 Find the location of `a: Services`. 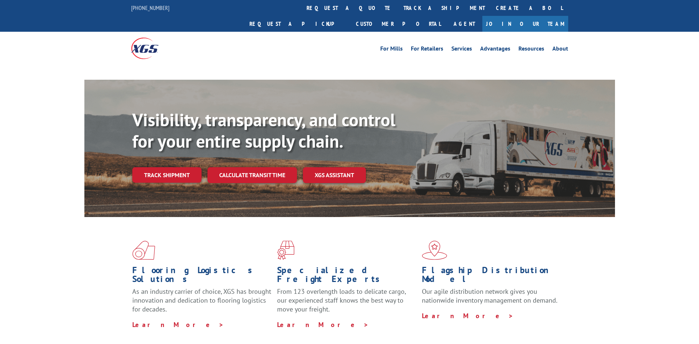

a: Services is located at coordinates (462, 50).